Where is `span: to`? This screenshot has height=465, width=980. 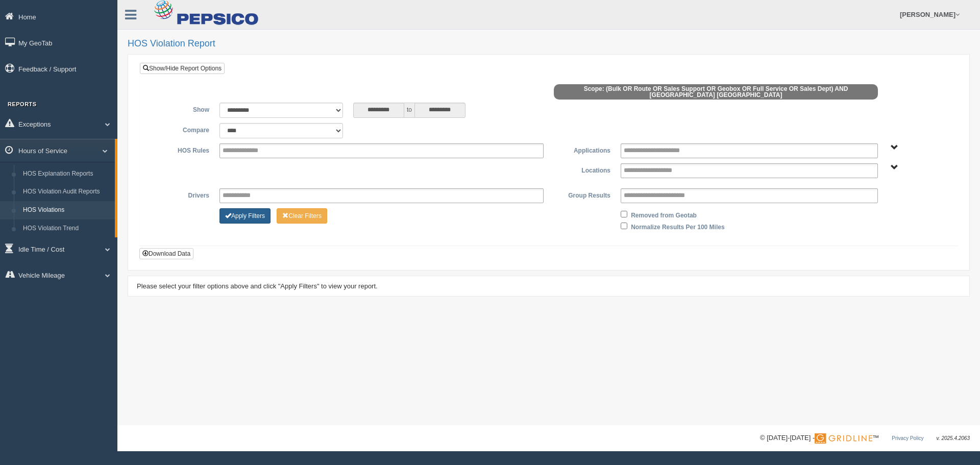 span: to is located at coordinates (410, 111).